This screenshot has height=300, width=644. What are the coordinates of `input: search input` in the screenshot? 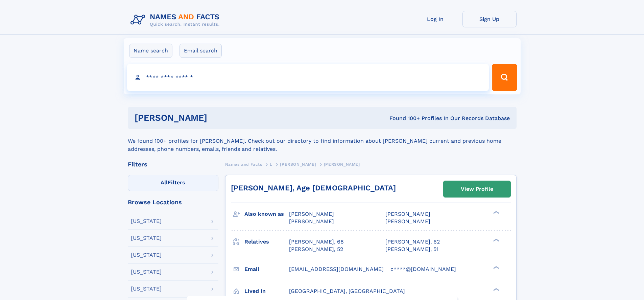 It's located at (308, 77).